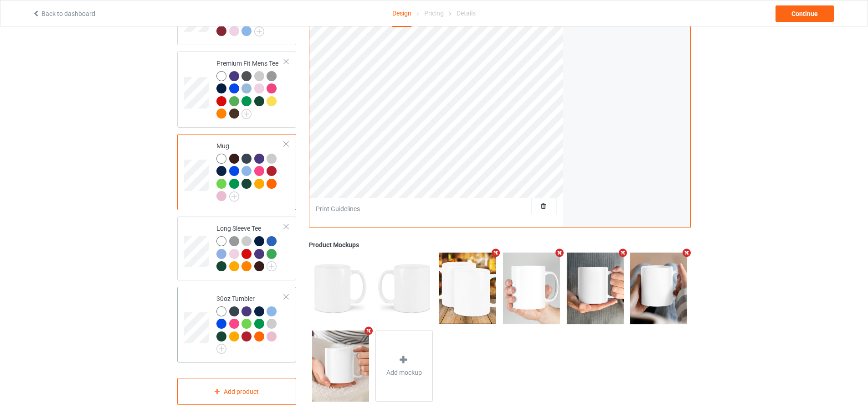 The width and height of the screenshot is (868, 419). Describe the element at coordinates (404, 372) in the screenshot. I see `span: Add mockup` at that location.